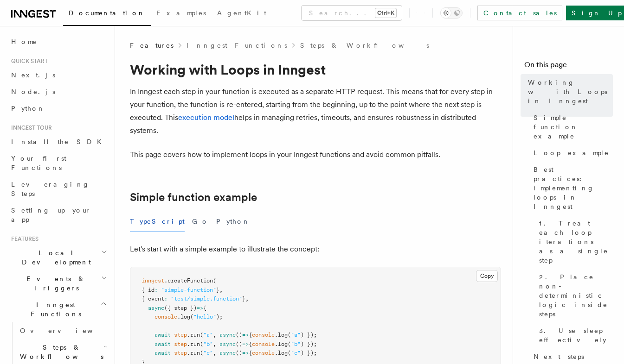 The height and width of the screenshot is (364, 624). What do you see at coordinates (157, 221) in the screenshot?
I see `button: TypeScript` at bounding box center [157, 221].